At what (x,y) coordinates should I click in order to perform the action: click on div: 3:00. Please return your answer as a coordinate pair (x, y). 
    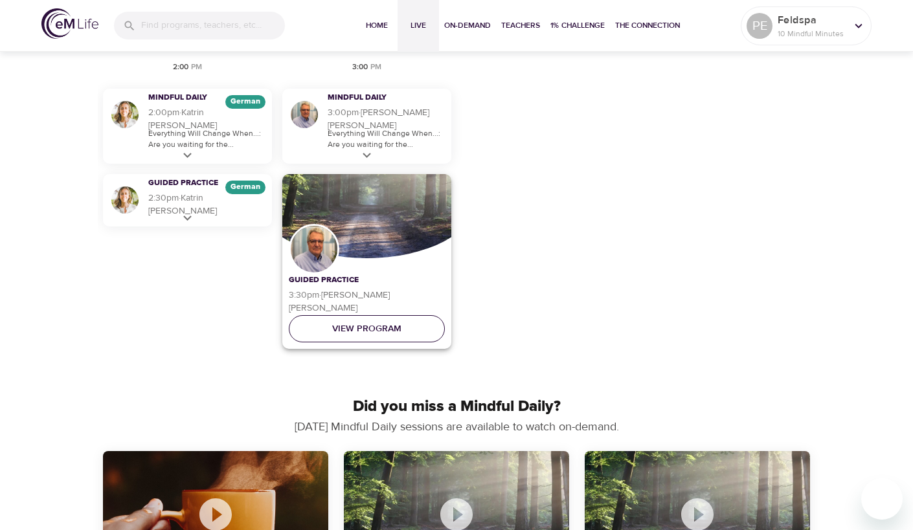
    Looking at the image, I should click on (360, 67).